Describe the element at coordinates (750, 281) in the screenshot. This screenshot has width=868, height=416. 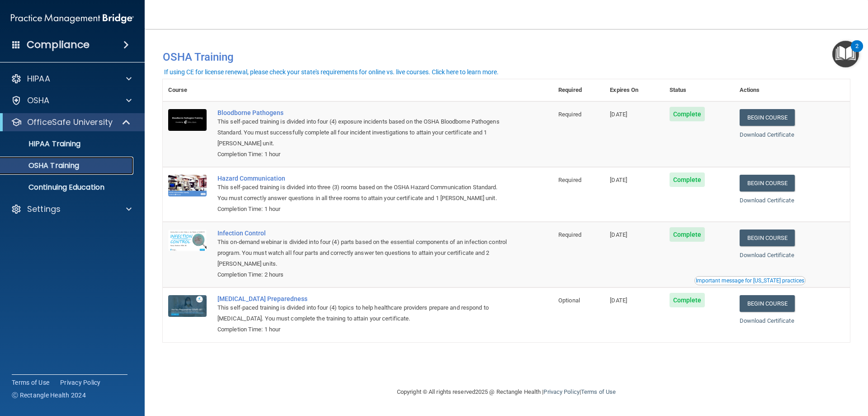
I see `button: Read this if you are a dental practitioner in the state of CA` at that location.